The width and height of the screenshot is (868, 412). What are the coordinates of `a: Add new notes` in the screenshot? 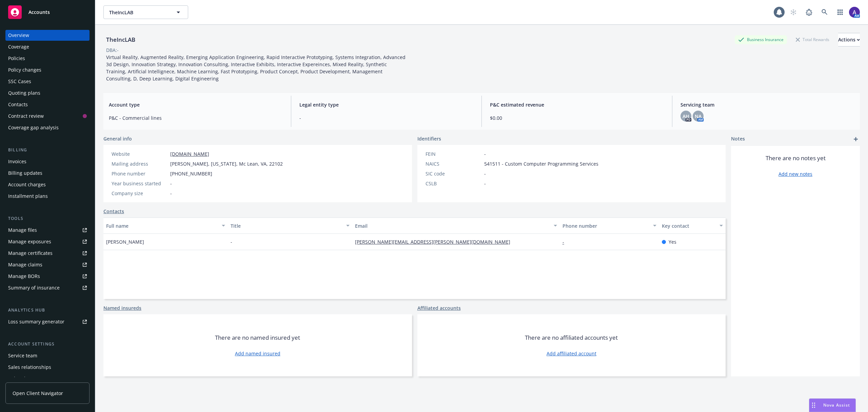 It's located at (795, 174).